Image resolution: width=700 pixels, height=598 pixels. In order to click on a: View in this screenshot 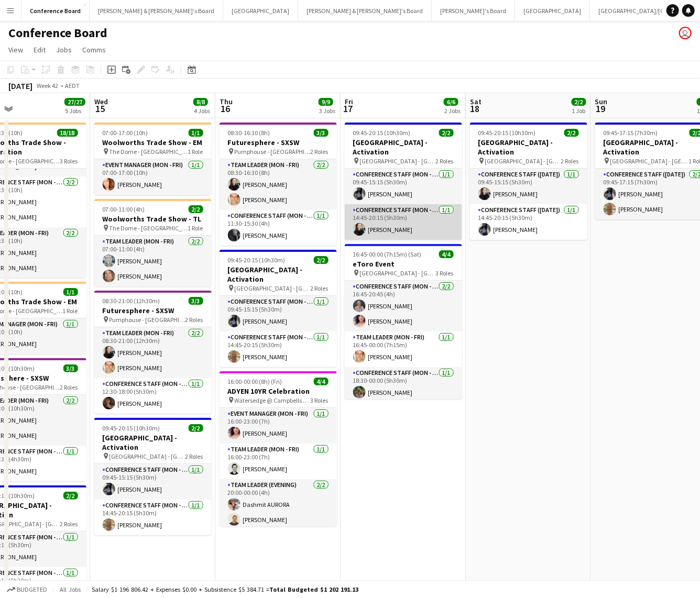, I will do `click(16, 50)`.